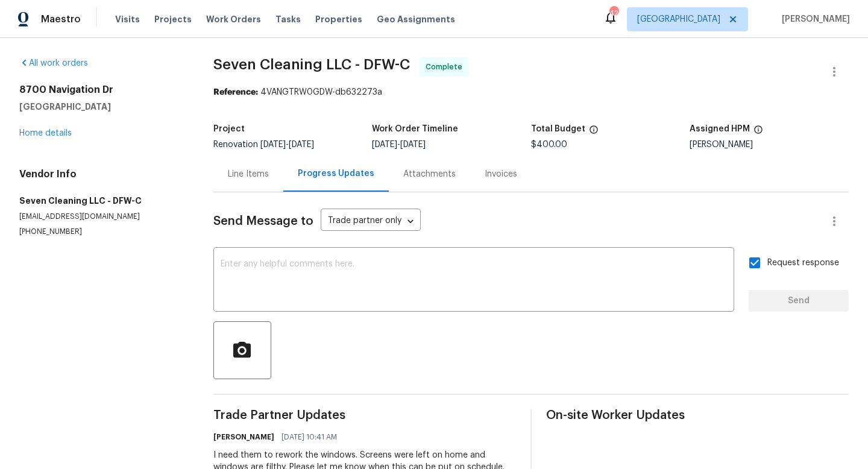 The height and width of the screenshot is (469, 868). What do you see at coordinates (446, 67) in the screenshot?
I see `span: Complete` at bounding box center [446, 67].